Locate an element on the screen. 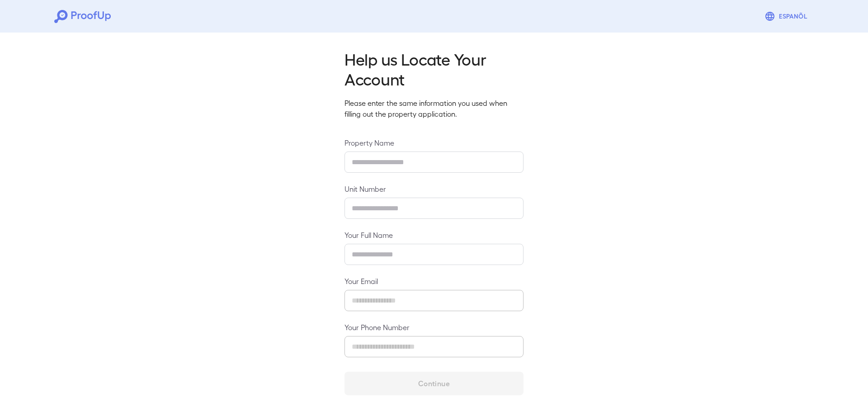  label: Your Phone Number is located at coordinates (434, 327).